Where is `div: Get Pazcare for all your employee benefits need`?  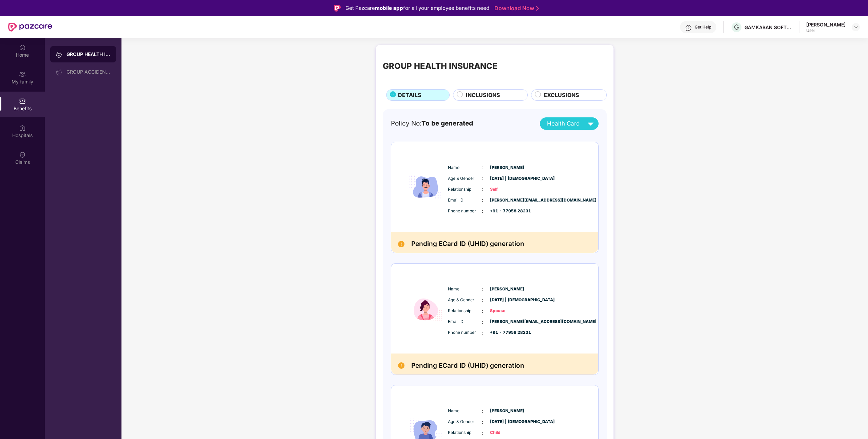 div: Get Pazcare for all your employee benefits need is located at coordinates (417, 8).